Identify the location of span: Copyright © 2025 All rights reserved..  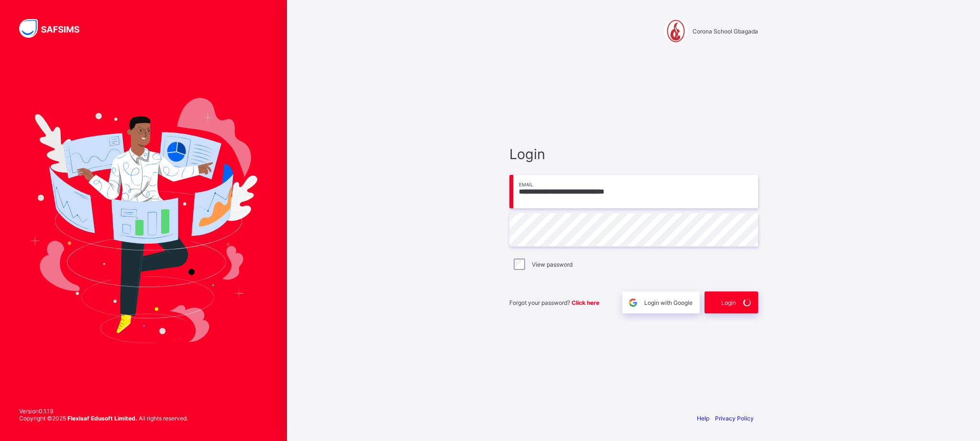
(104, 418).